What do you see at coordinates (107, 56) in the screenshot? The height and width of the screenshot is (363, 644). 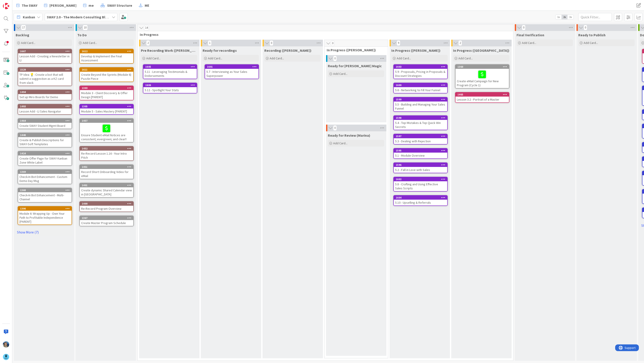 I see `a: 1612Develop & Implement the Final Assessment` at bounding box center [107, 56].